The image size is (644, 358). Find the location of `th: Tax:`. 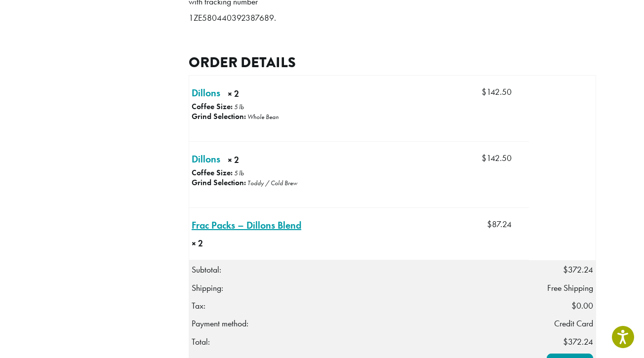

th: Tax: is located at coordinates (359, 306).